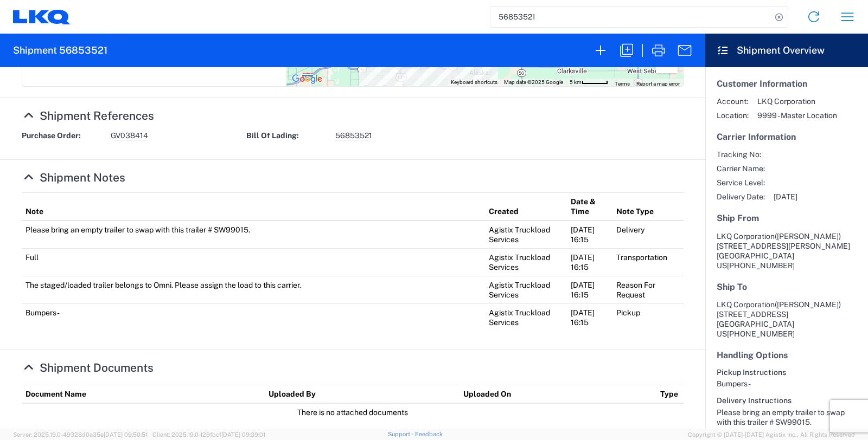 Image resolution: width=868 pixels, height=440 pixels. What do you see at coordinates (287, 135) in the screenshot?
I see `strong: Bill Of Lading:` at bounding box center [287, 135].